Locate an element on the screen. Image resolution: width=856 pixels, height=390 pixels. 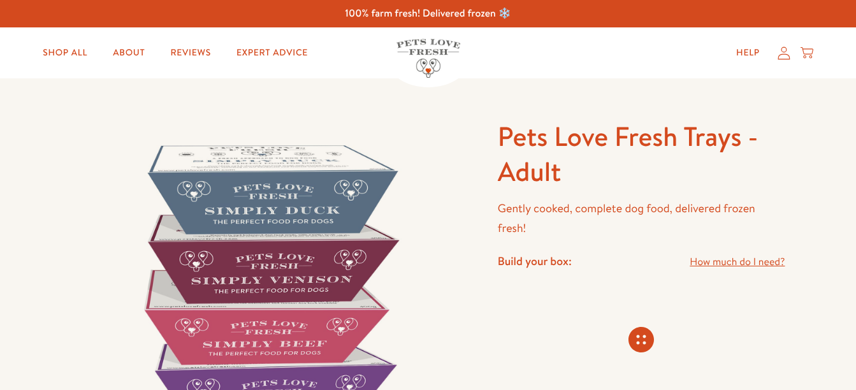
a: How much do I need? is located at coordinates (737, 262).